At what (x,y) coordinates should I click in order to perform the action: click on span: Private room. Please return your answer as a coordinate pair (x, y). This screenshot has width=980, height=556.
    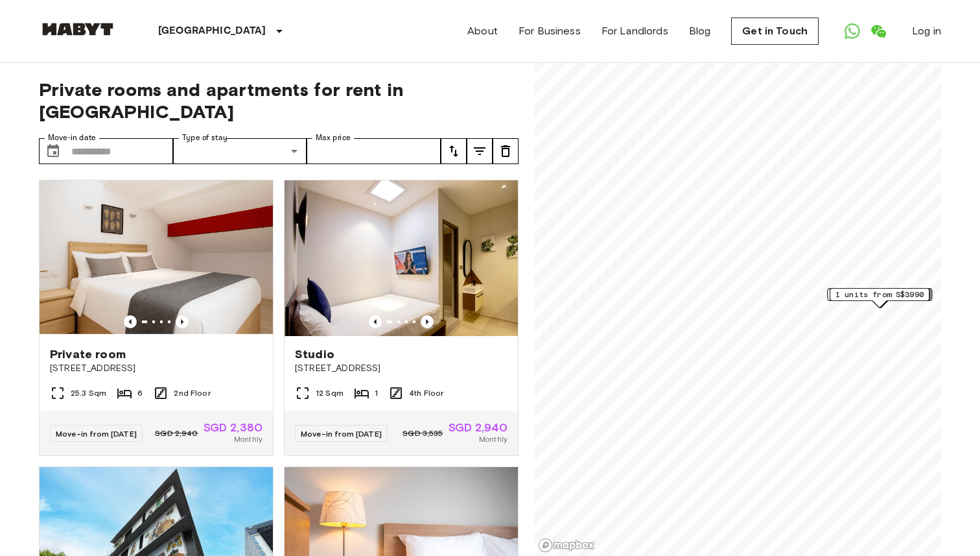
    Looking at the image, I should click on (88, 354).